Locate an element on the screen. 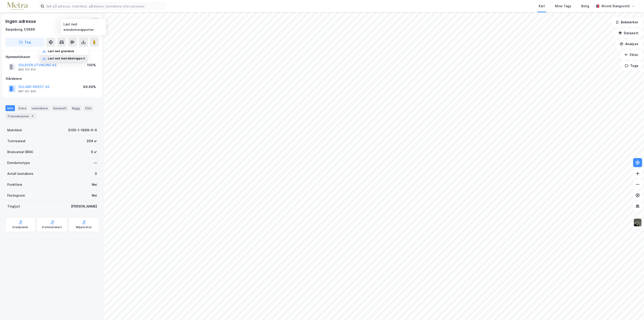 The image size is (644, 320). div: Gårdeiere is located at coordinates (52, 79).